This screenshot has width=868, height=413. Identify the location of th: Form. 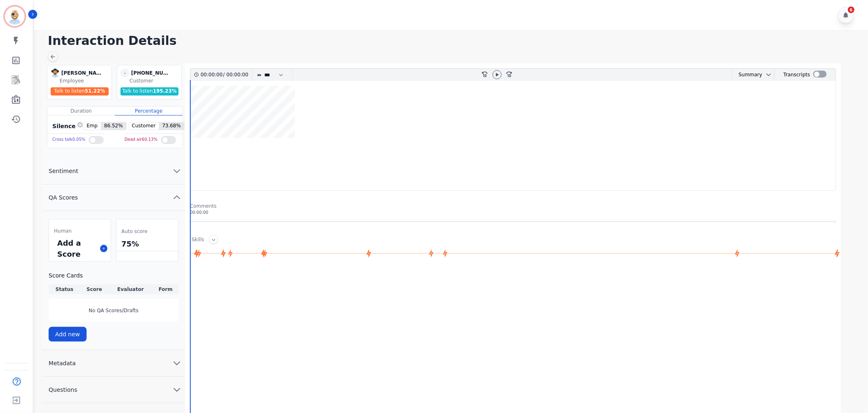
(165, 289).